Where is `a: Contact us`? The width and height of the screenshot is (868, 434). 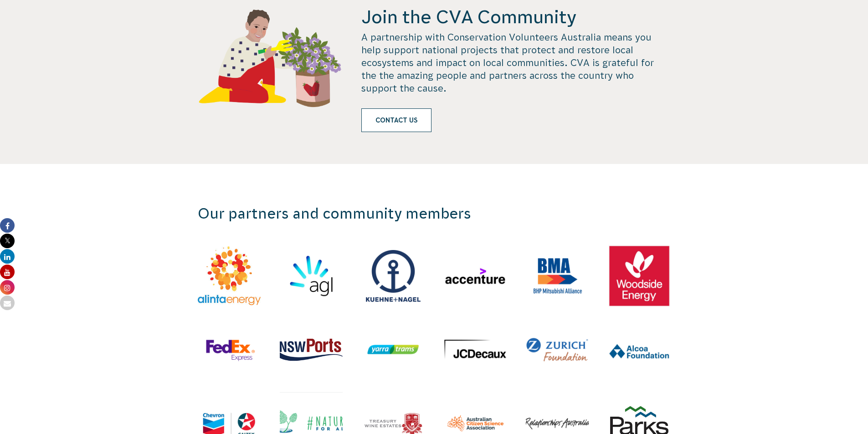
a: Contact us is located at coordinates (396, 120).